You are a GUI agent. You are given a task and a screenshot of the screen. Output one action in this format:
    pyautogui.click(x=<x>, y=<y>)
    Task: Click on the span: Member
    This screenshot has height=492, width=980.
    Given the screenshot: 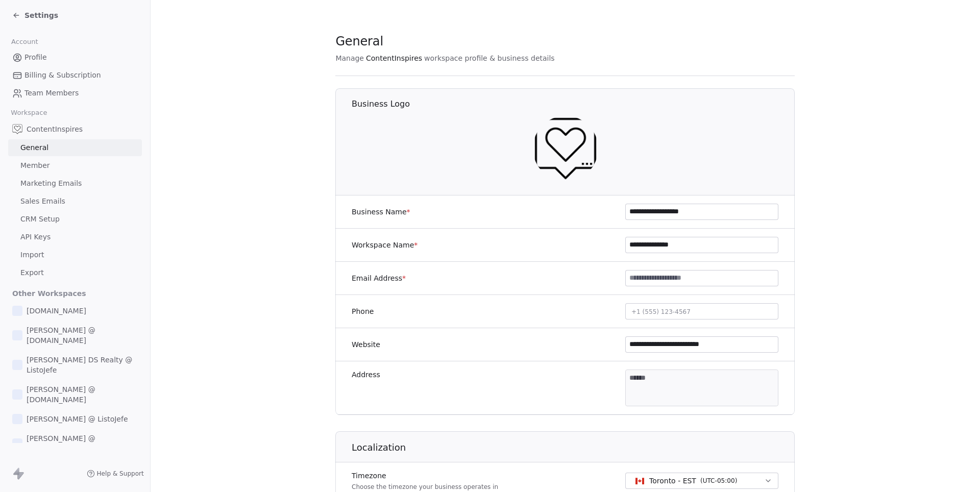 What is the action you would take?
    pyautogui.click(x=35, y=166)
    